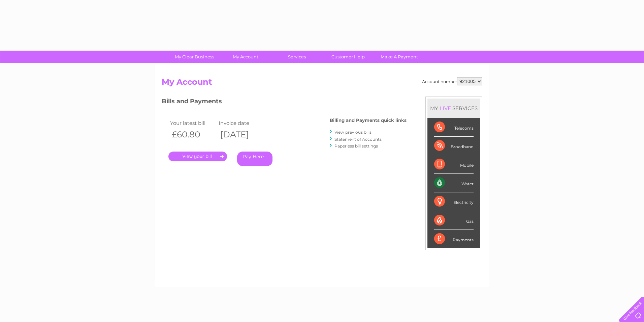 The width and height of the screenshot is (644, 322). What do you see at coordinates (193, 123) in the screenshot?
I see `td: Your latest bill` at bounding box center [193, 123].